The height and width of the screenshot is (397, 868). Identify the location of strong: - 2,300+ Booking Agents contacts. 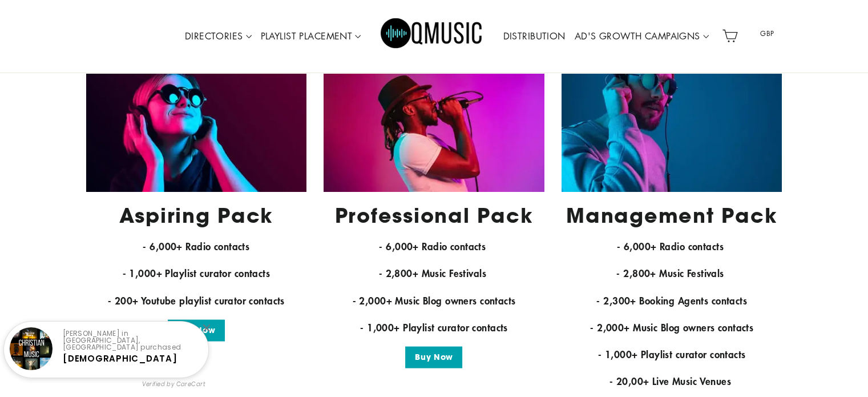
(672, 300).